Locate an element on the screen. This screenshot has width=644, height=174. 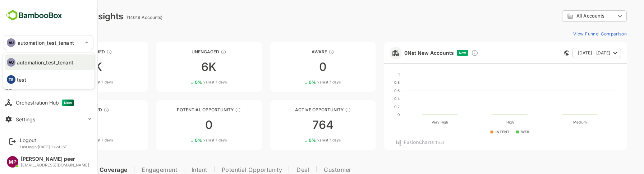
div: Unreached is located at coordinates (70, 51).